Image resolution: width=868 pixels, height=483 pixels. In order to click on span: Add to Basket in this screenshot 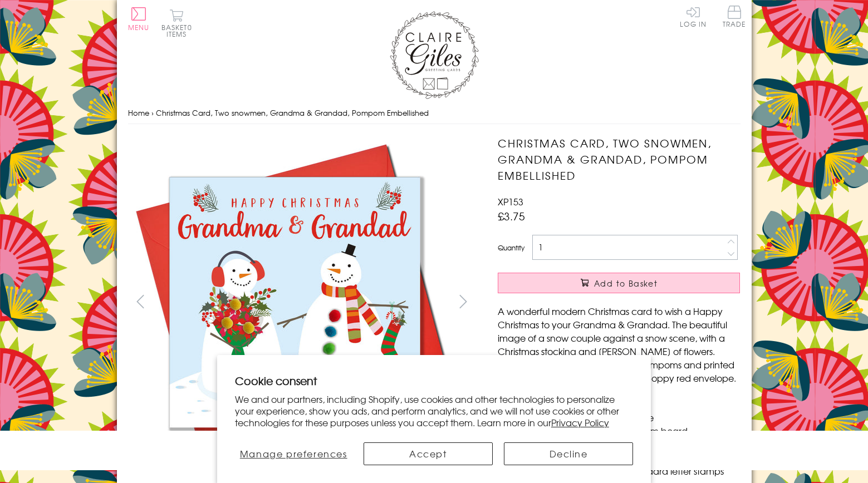, I will do `click(625, 284)`.